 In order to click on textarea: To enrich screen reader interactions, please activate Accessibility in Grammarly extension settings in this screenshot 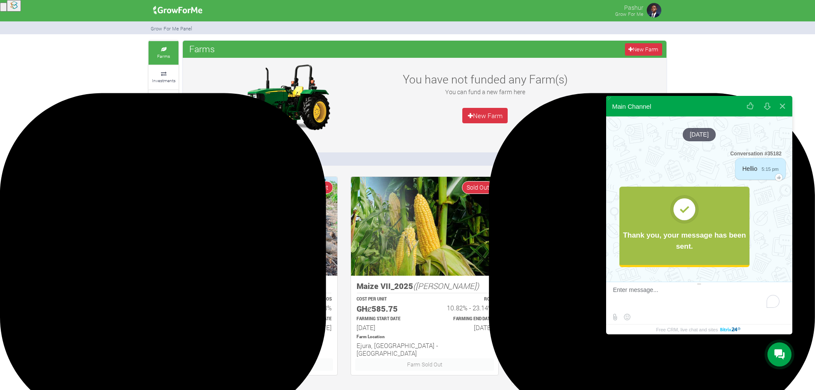, I will do `click(698, 298)`.